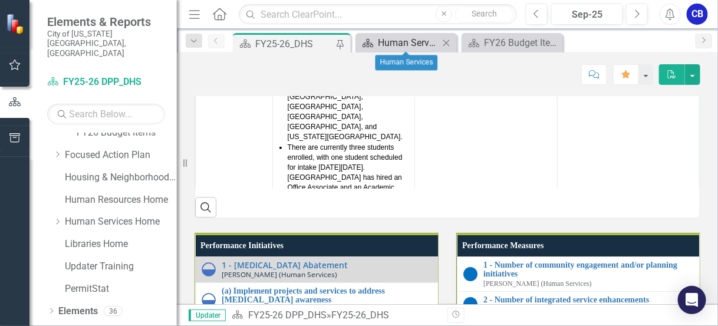 The width and height of the screenshot is (718, 326). I want to click on span: Search, so click(484, 14).